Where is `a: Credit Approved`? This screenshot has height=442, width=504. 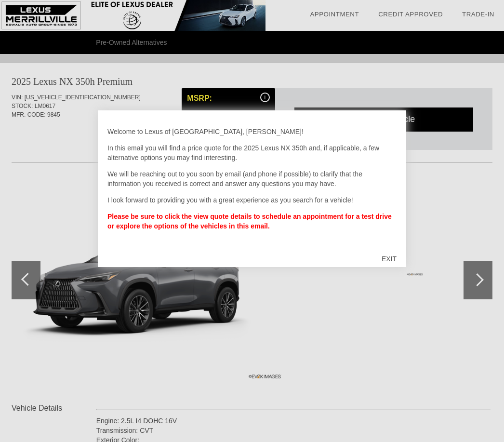
a: Credit Approved is located at coordinates (411, 14).